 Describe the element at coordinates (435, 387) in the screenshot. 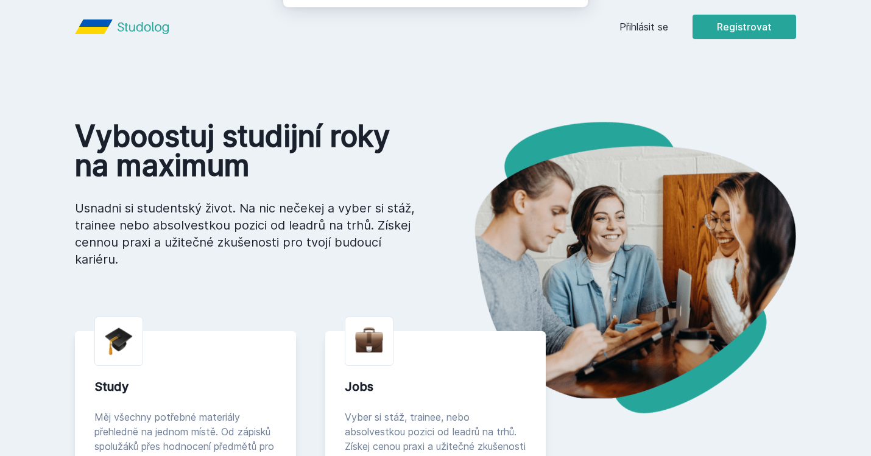

I see `div: Jobs` at that location.